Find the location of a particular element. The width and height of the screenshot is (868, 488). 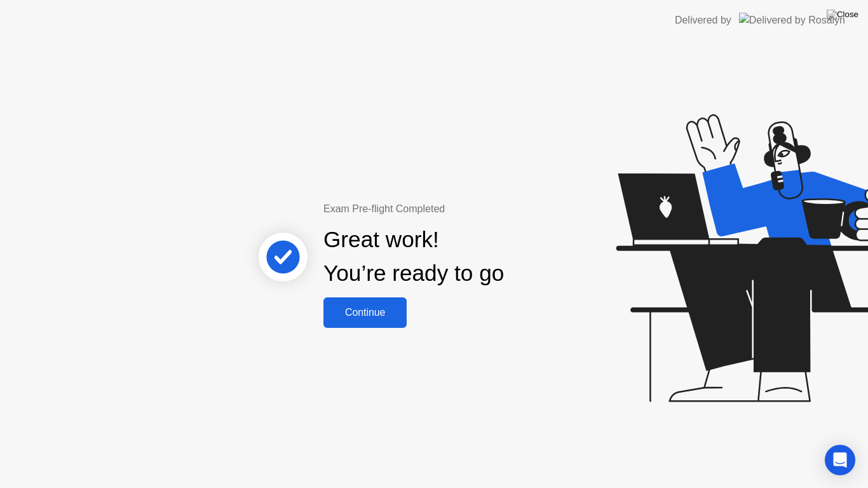

img: Close is located at coordinates (843, 14).